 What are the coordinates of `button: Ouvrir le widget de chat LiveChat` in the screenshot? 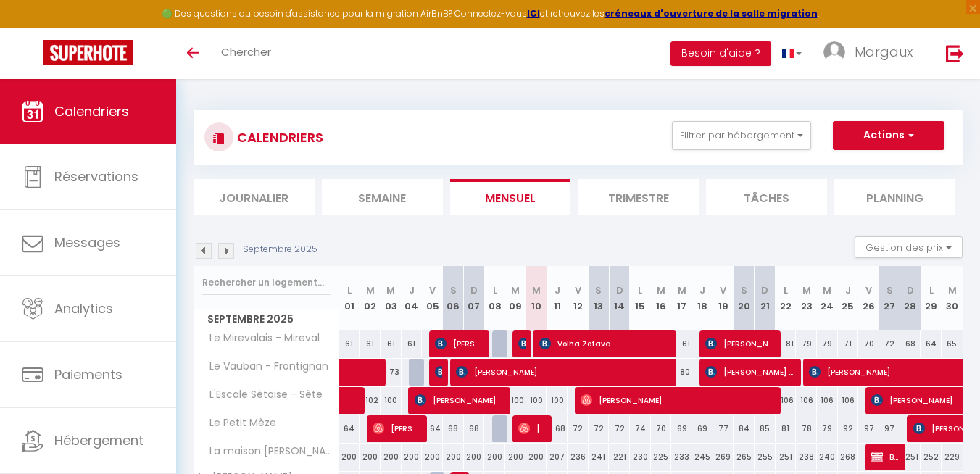 It's located at (34, 28).